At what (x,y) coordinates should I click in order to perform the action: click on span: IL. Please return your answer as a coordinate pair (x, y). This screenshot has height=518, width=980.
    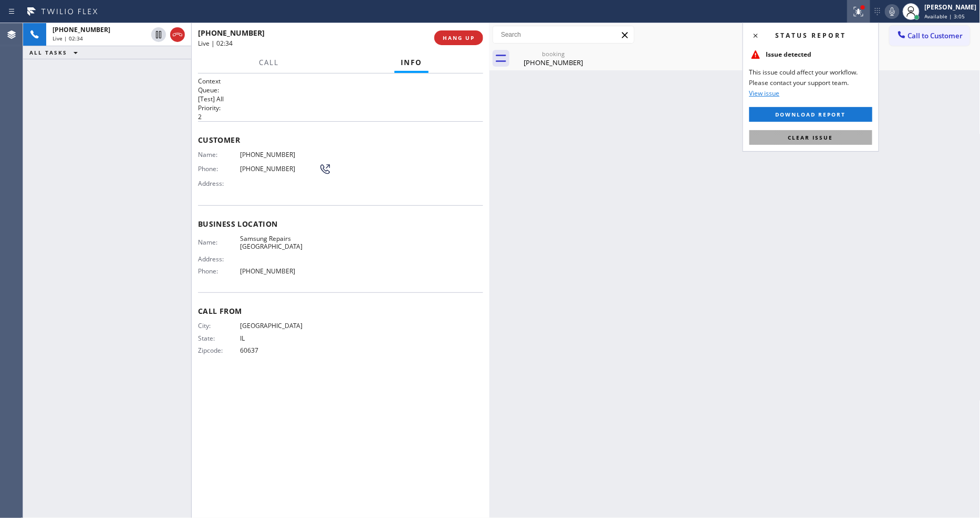
    Looking at the image, I should click on (279, 338).